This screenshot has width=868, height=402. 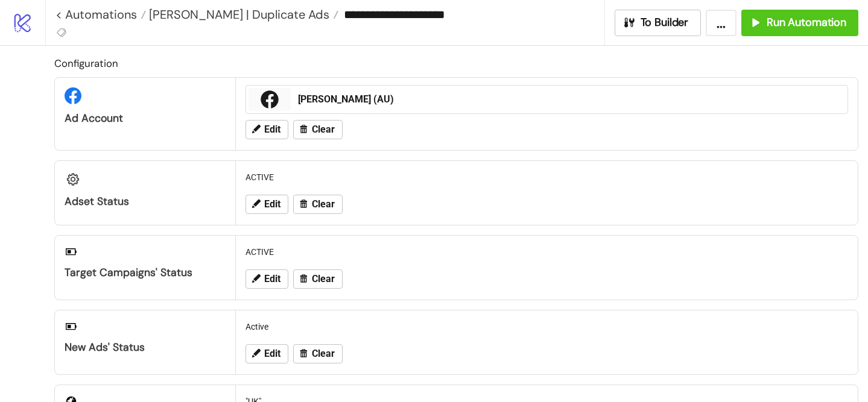 I want to click on button: Run Automation, so click(x=800, y=23).